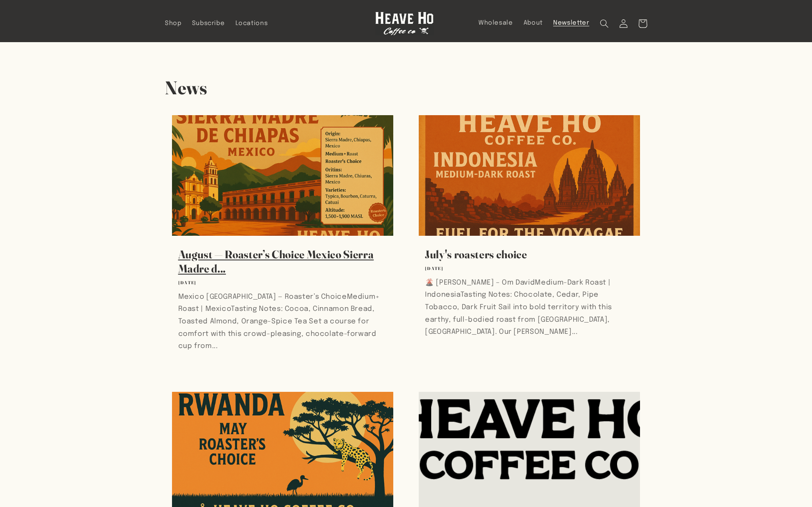 The height and width of the screenshot is (507, 812). What do you see at coordinates (604, 23) in the screenshot?
I see `summary: Search` at bounding box center [604, 23].